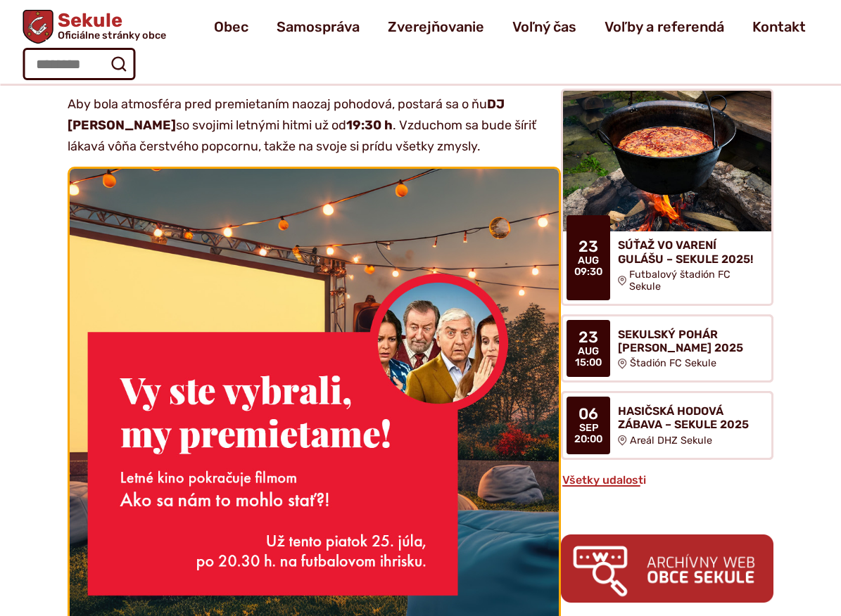  What do you see at coordinates (667, 197) in the screenshot?
I see `a: SÚŤAŽ VO VARENÍ GULÁŠU – SEKULE 2025! Futbalový štadión FC Sekule 23 aug 09:30` at bounding box center [667, 197].